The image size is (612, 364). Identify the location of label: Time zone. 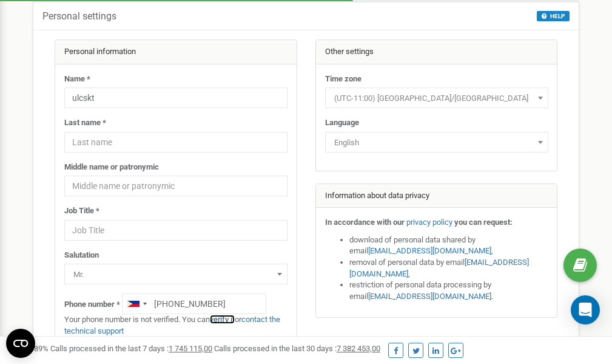
(344, 79).